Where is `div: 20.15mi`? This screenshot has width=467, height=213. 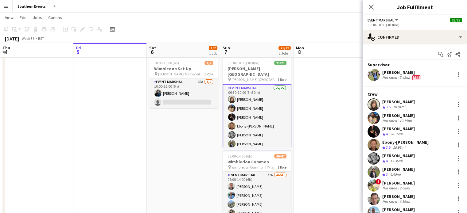 div: 20.15mi is located at coordinates (396, 134).